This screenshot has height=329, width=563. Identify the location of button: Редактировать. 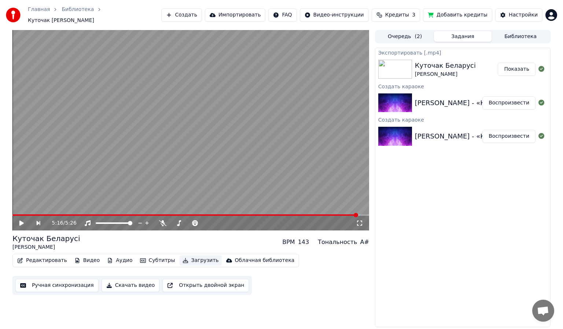
(42, 261).